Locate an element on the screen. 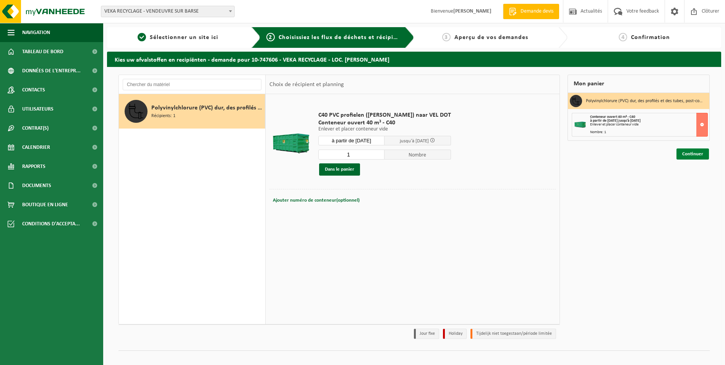  span: Conditions d'accepta... is located at coordinates (51, 224).